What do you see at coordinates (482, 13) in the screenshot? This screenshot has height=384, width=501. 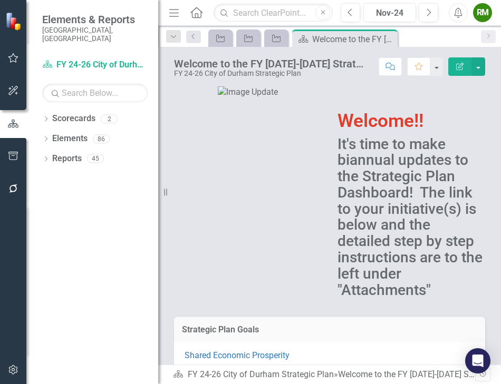 I see `button: RM` at bounding box center [482, 13].